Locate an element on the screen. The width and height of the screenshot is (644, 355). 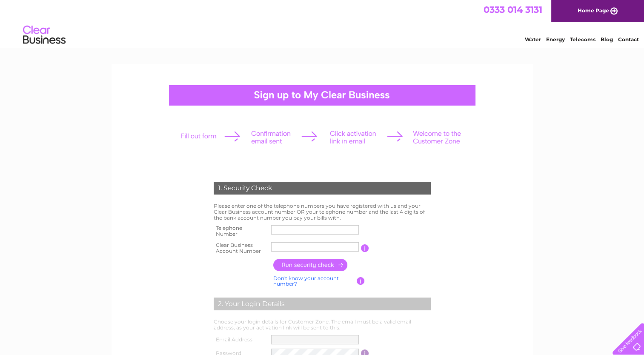
th: Email Address is located at coordinates (241, 340).